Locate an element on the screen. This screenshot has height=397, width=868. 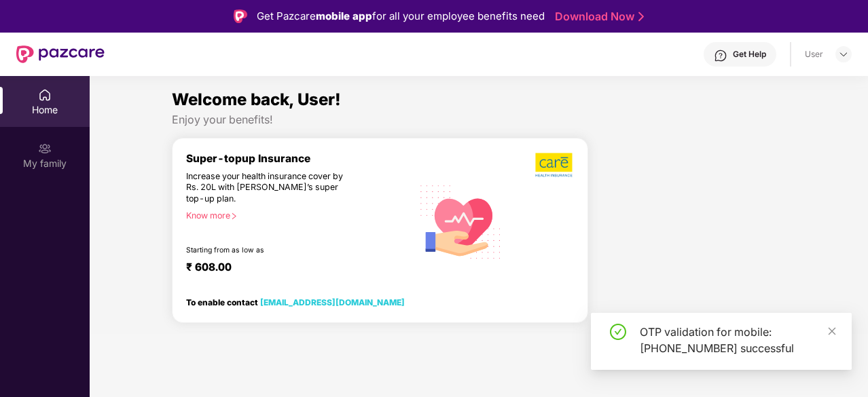
div: Know more is located at coordinates (295, 215).